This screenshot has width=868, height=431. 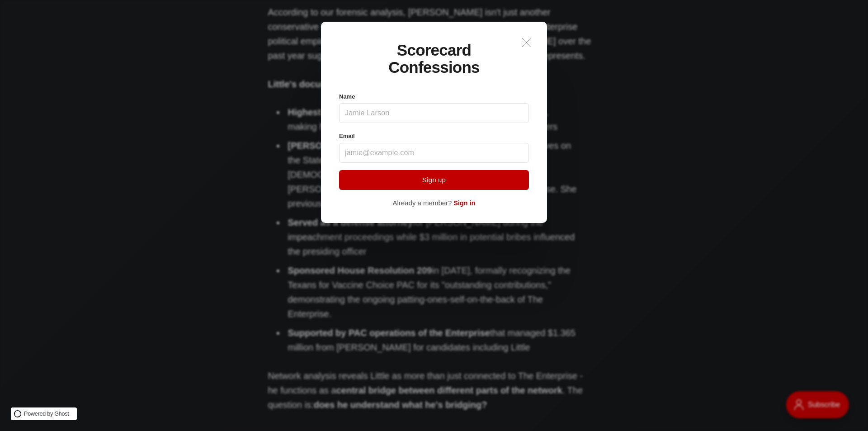 What do you see at coordinates (347, 136) in the screenshot?
I see `label: Email` at bounding box center [347, 136].